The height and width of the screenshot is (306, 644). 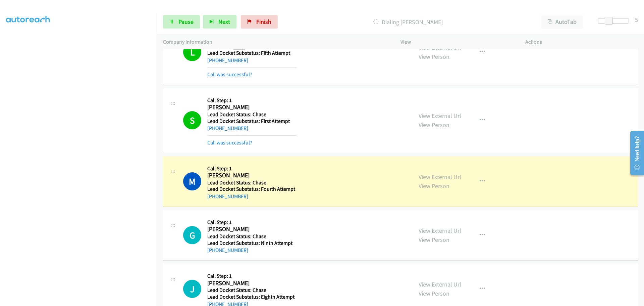 I want to click on h1: S, so click(x=192, y=120).